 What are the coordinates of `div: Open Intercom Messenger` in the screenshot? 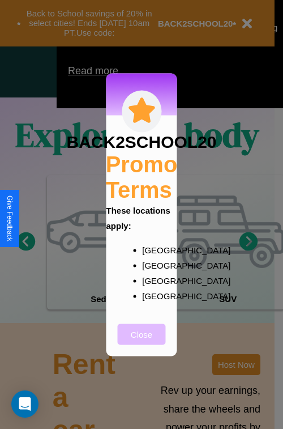 It's located at (25, 404).